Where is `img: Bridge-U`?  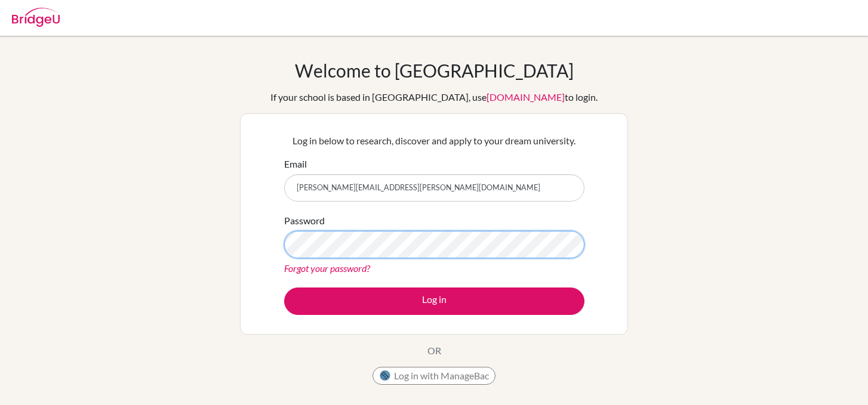 img: Bridge-U is located at coordinates (36, 17).